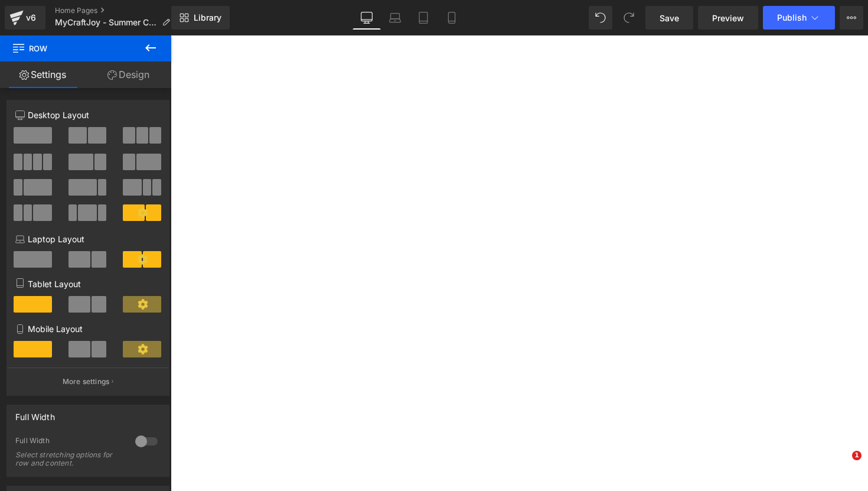 The image size is (868, 491). I want to click on button: Publish, so click(799, 17).